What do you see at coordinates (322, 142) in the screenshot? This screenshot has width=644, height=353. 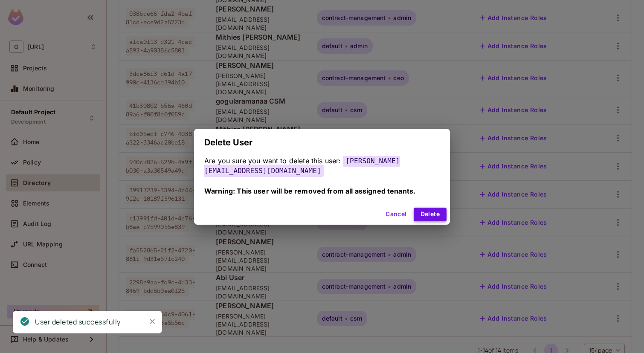 I see `h2: Delete User` at bounding box center [322, 142].